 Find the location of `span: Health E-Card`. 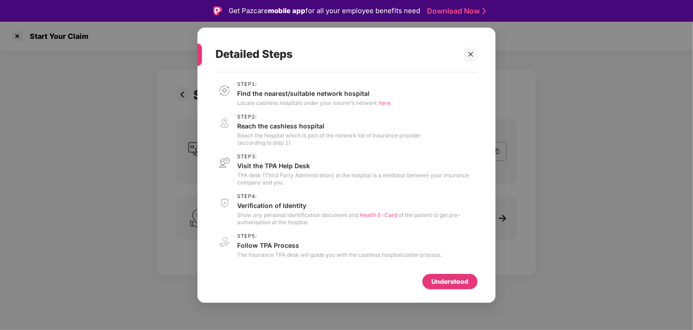

span: Health E-Card is located at coordinates (378, 214).